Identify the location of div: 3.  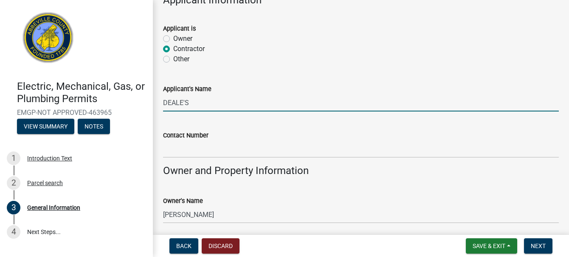
(14, 207).